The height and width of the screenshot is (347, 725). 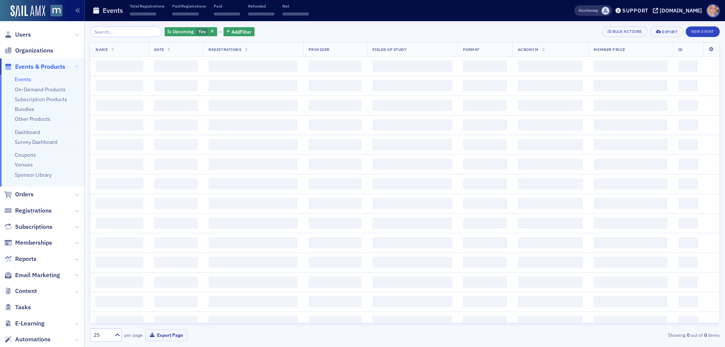 What do you see at coordinates (680, 49) in the screenshot?
I see `span: ID` at bounding box center [680, 49].